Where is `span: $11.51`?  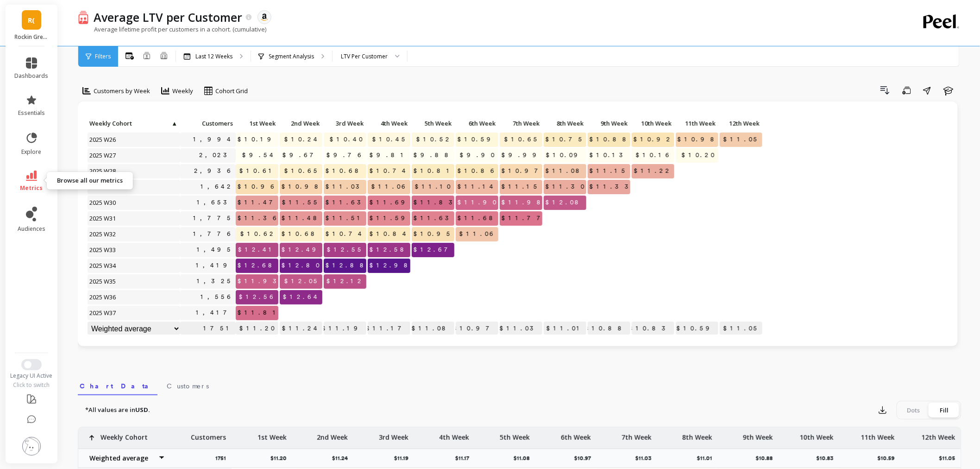
span: $11.51 is located at coordinates (345, 218).